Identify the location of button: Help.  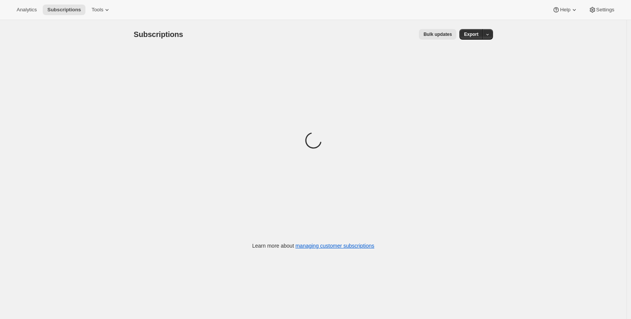
(564, 10).